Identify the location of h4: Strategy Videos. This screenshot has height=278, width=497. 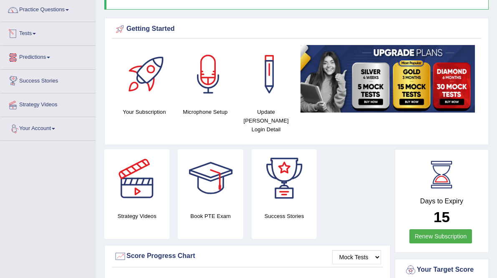
(137, 216).